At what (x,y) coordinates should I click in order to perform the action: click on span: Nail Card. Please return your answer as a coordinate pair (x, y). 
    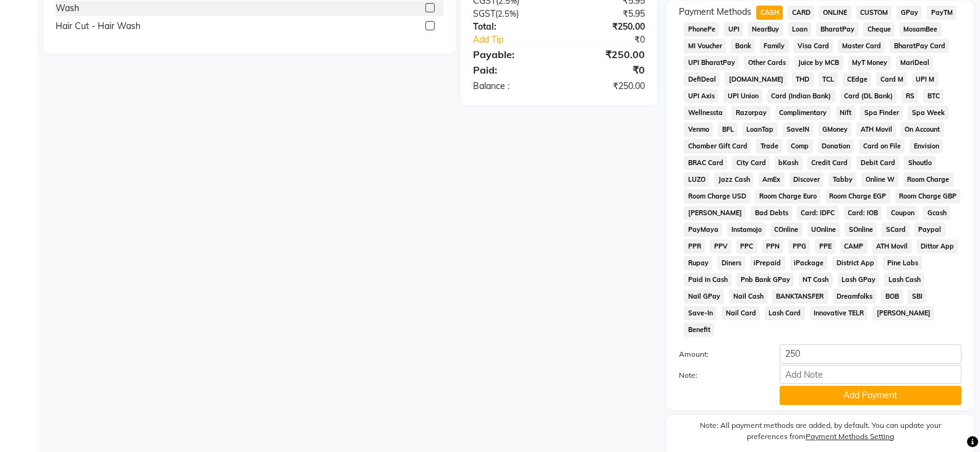
    Looking at the image, I should click on (741, 313).